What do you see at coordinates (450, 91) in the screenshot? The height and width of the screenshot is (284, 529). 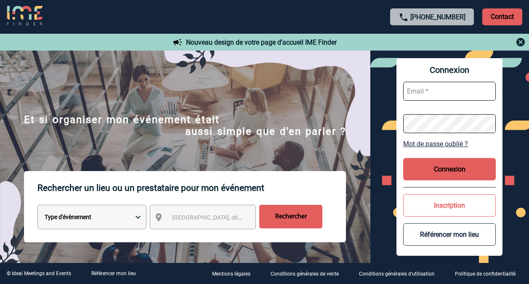 I see `input: Email *` at bounding box center [450, 91].